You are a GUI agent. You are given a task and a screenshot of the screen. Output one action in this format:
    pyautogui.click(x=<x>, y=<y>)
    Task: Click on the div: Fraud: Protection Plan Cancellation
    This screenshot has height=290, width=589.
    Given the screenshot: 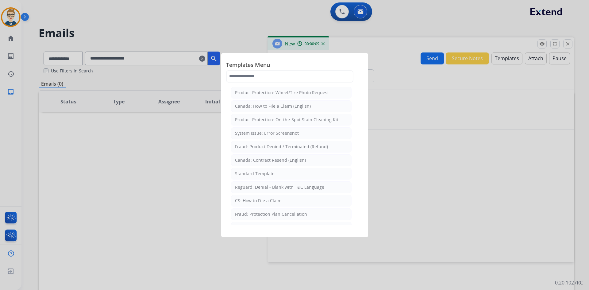 What is the action you would take?
    pyautogui.click(x=271, y=214)
    